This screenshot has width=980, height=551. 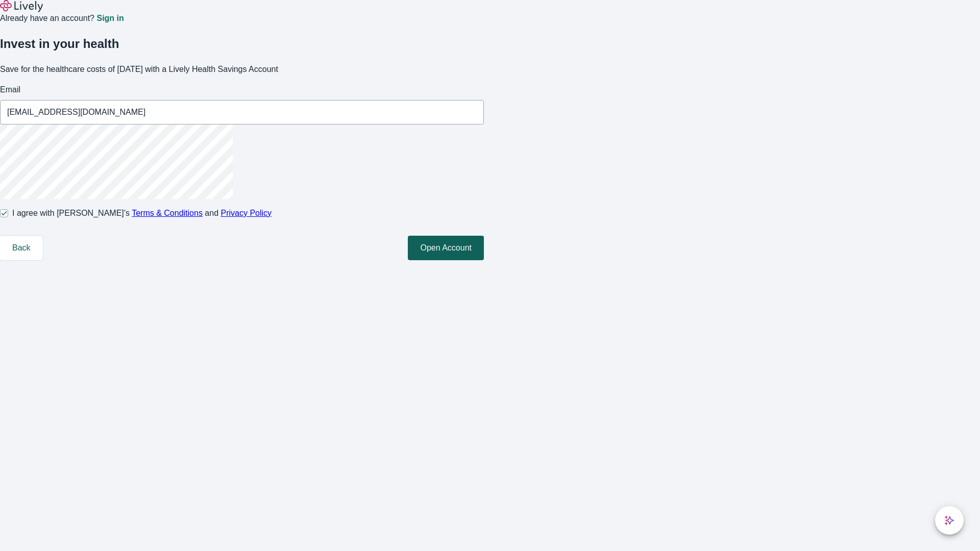 What do you see at coordinates (950, 520) in the screenshot?
I see `svg: Lively AI Assistant` at bounding box center [950, 520].